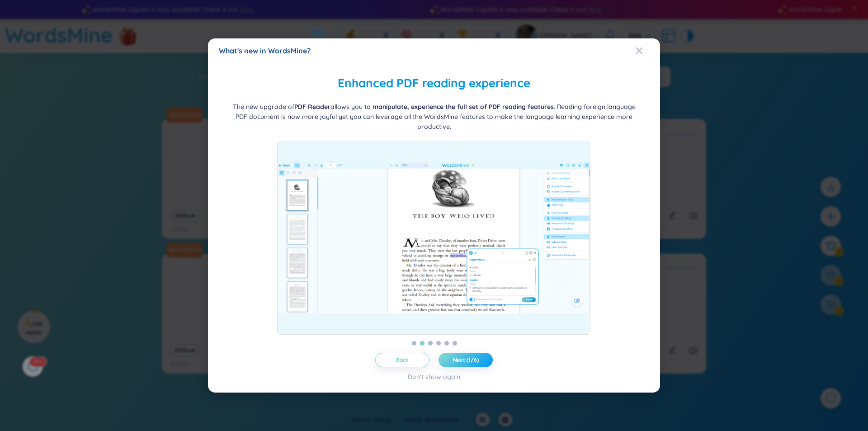 Image resolution: width=868 pixels, height=431 pixels. Describe the element at coordinates (463, 107) in the screenshot. I see `b: manipulate, experience the full set of PDF reading features` at that location.